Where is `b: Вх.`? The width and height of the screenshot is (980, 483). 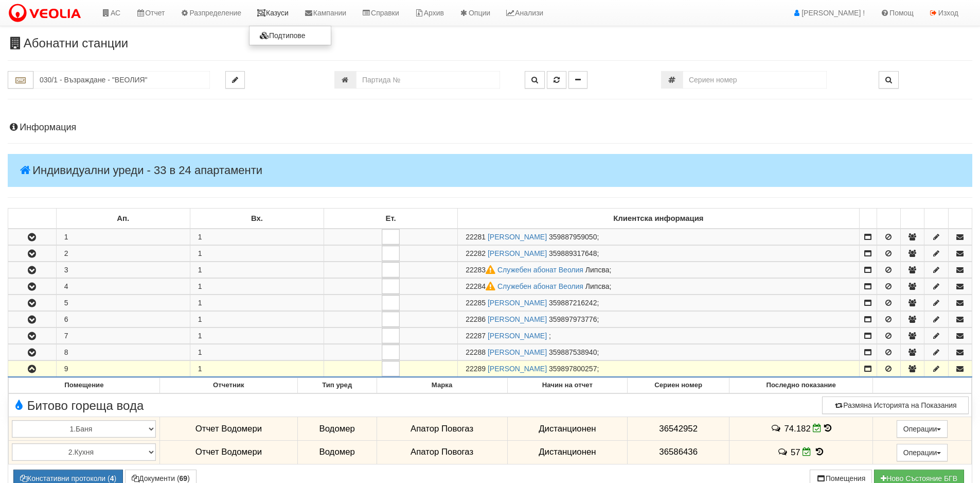 b: Вх. is located at coordinates (257, 218).